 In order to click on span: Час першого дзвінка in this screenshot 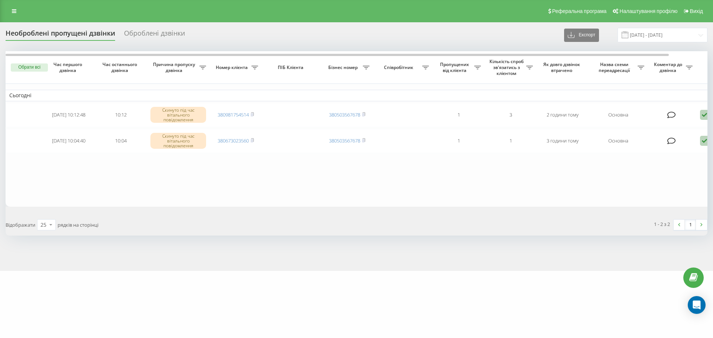, I will do `click(69, 67)`.